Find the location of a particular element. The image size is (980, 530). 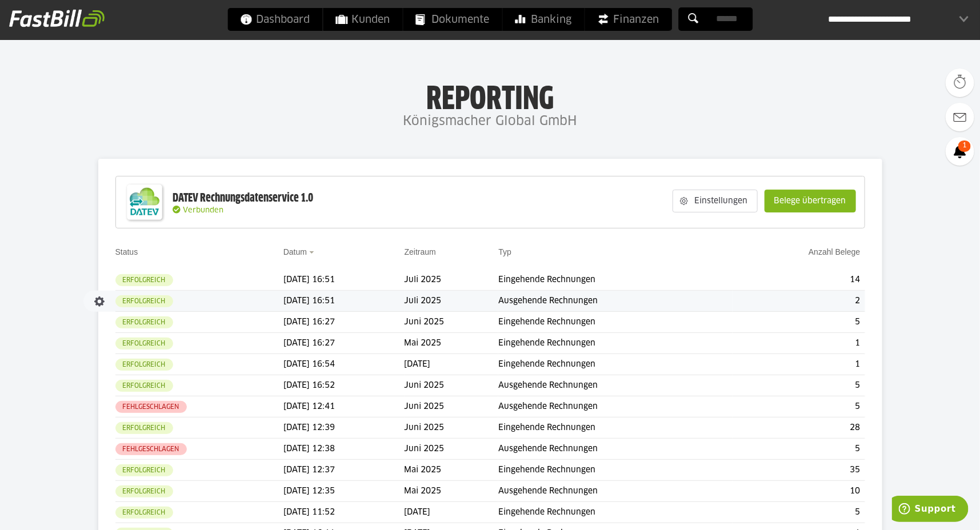

a: 1 is located at coordinates (960, 152).